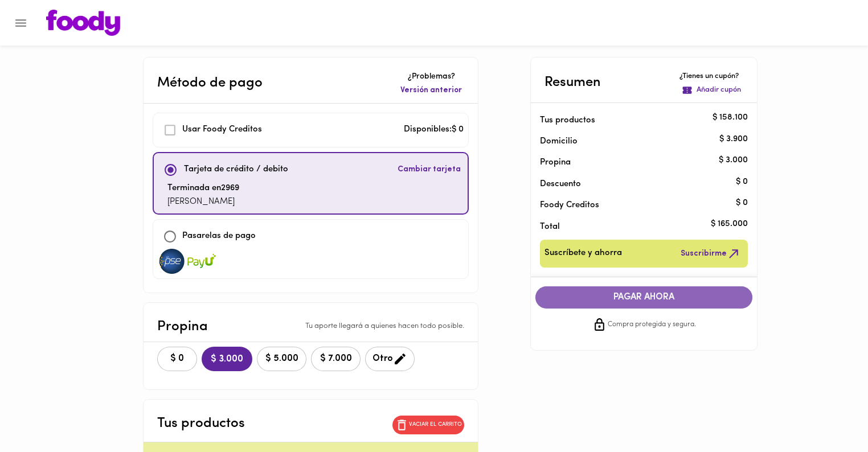 Image resolution: width=868 pixels, height=452 pixels. Describe the element at coordinates (712, 90) in the screenshot. I see `button: Añadir cupón` at that location.